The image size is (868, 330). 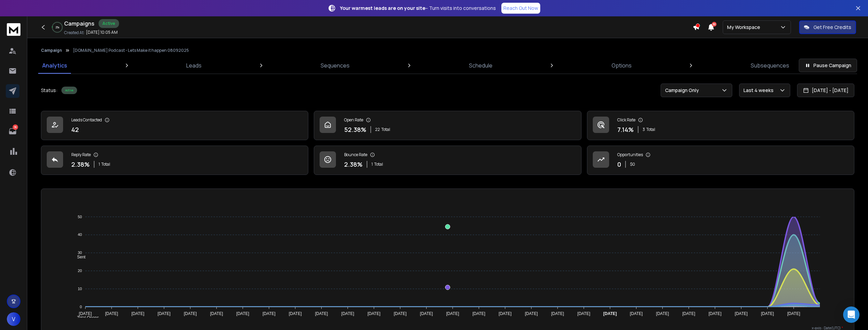 What do you see at coordinates (378, 130) in the screenshot?
I see `span: 22` at bounding box center [378, 130].